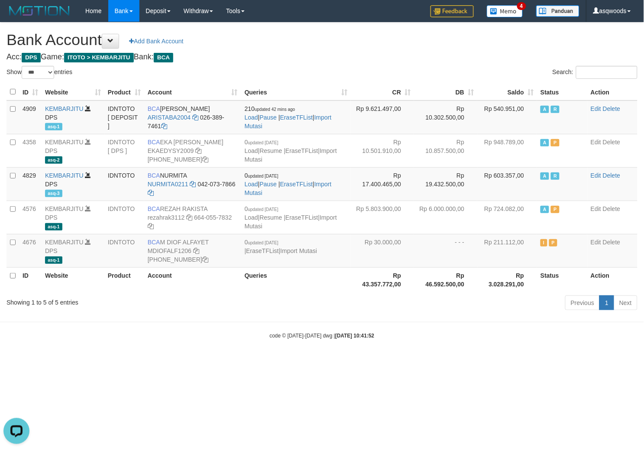 Image resolution: width=644 pixels, height=451 pixels. What do you see at coordinates (124, 117) in the screenshot?
I see `td: IDNTOTO [ DEPOSIT ]` at bounding box center [124, 117].